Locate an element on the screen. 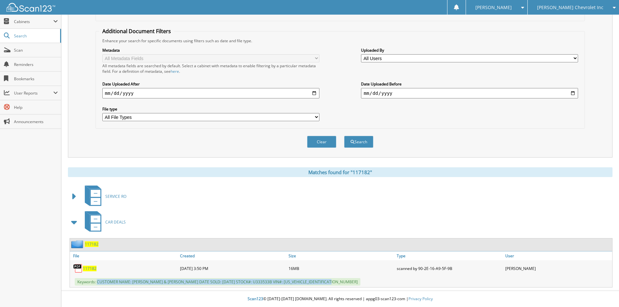 Image resolution: width=619 pixels, height=307 pixels. a: User is located at coordinates (558, 256).